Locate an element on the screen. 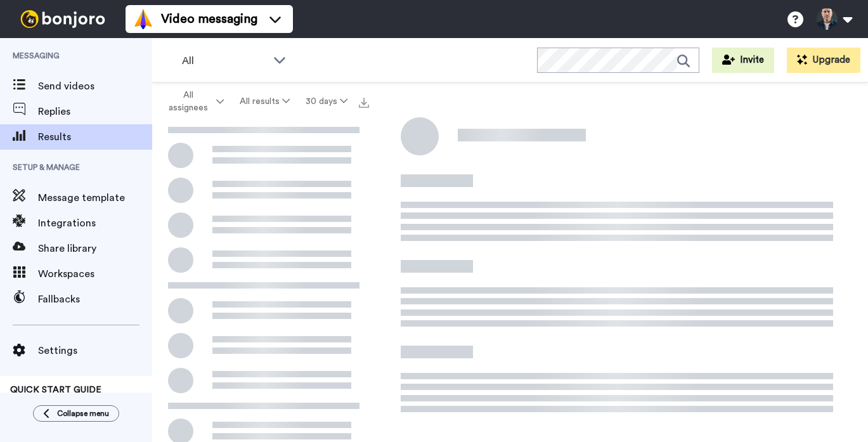 The width and height of the screenshot is (868, 442). button: Upgrade is located at coordinates (824, 60).